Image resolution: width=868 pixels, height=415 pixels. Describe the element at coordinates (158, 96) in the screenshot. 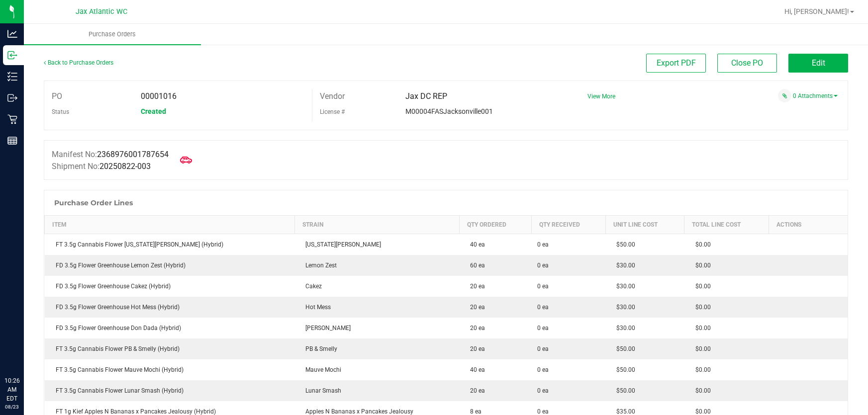

I see `span: 00001016` at that location.